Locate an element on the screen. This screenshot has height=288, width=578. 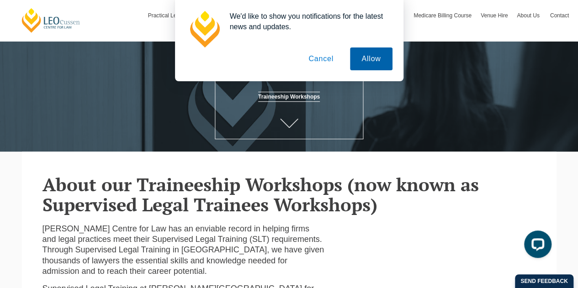
h2: About our Traineeship Workshops (now known as Supervised Legal Trainees Workshops) is located at coordinates (289, 195).